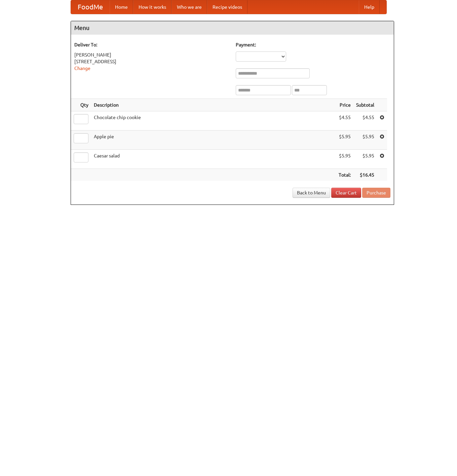  Describe the element at coordinates (376, 193) in the screenshot. I see `button: Purchase` at that location.